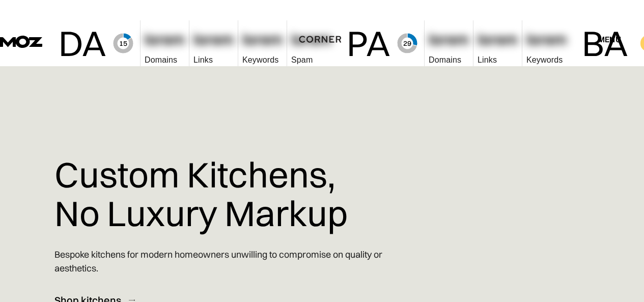 Image resolution: width=644 pixels, height=302 pixels. Describe the element at coordinates (240, 261) in the screenshot. I see `p: Bespoke kitchens for modern homeowners unwilling to compromise on quality or aesthetics.` at that location.